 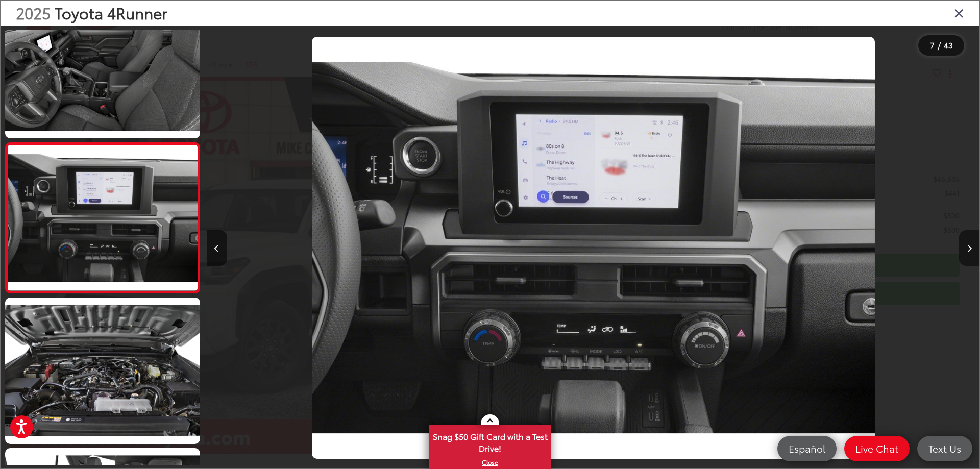 I want to click on span: Live Chat, so click(x=877, y=447).